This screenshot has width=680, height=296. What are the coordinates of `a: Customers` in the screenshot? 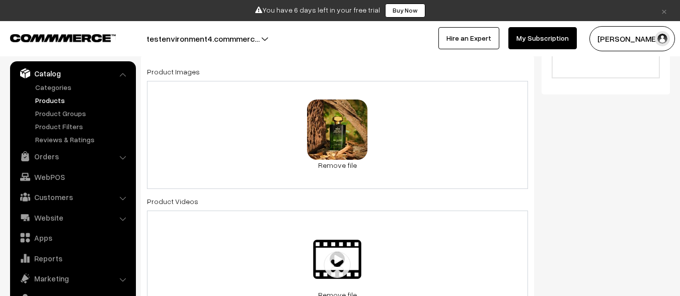 It's located at (72, 197).